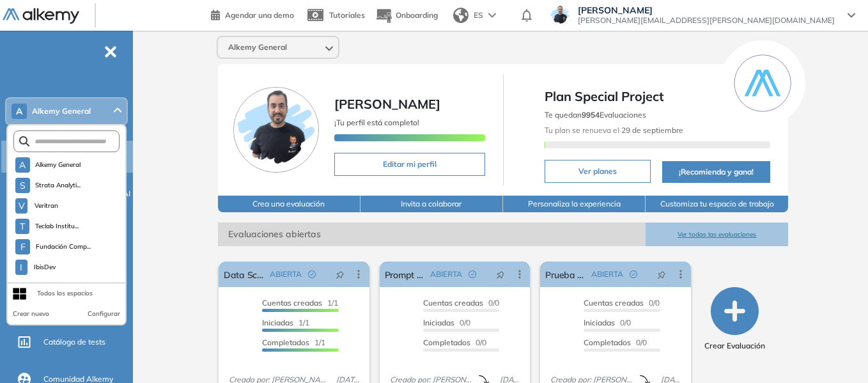 Image resolution: width=868 pixels, height=383 pixels. What do you see at coordinates (346, 15) in the screenshot?
I see `span: Tutoriales` at bounding box center [346, 15].